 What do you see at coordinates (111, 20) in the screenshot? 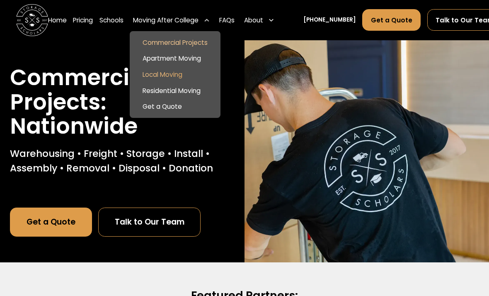
I see `a: Schools` at bounding box center [111, 20].